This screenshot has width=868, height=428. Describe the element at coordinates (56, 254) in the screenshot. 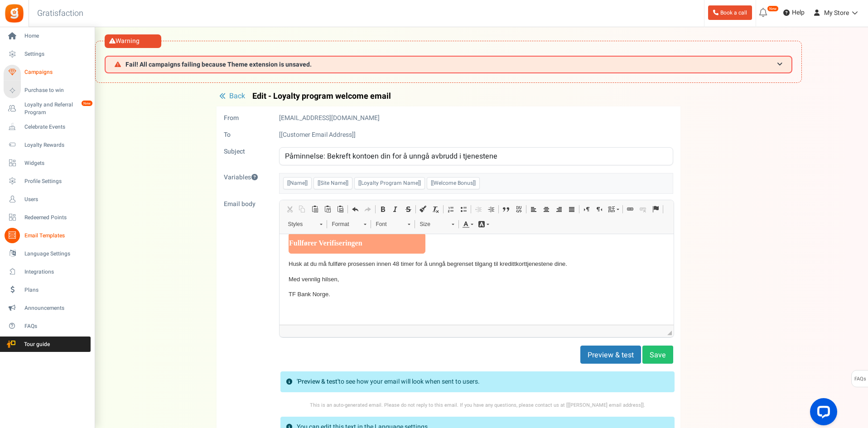

I see `span: Language Settings` at that location.